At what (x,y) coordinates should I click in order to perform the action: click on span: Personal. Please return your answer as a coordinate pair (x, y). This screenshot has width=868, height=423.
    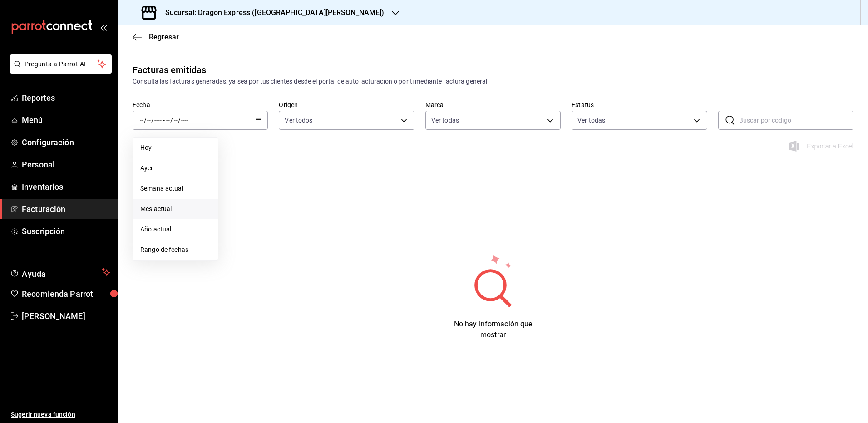
    Looking at the image, I should click on (66, 164).